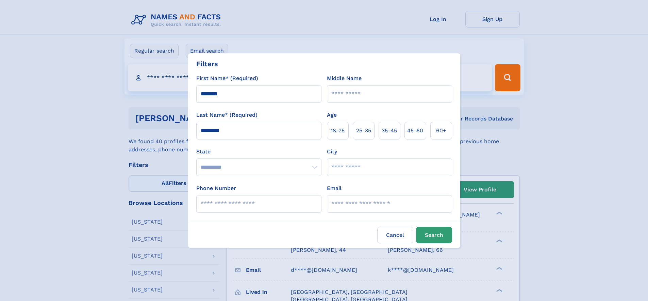  What do you see at coordinates (332, 152) in the screenshot?
I see `label: City` at bounding box center [332, 152].